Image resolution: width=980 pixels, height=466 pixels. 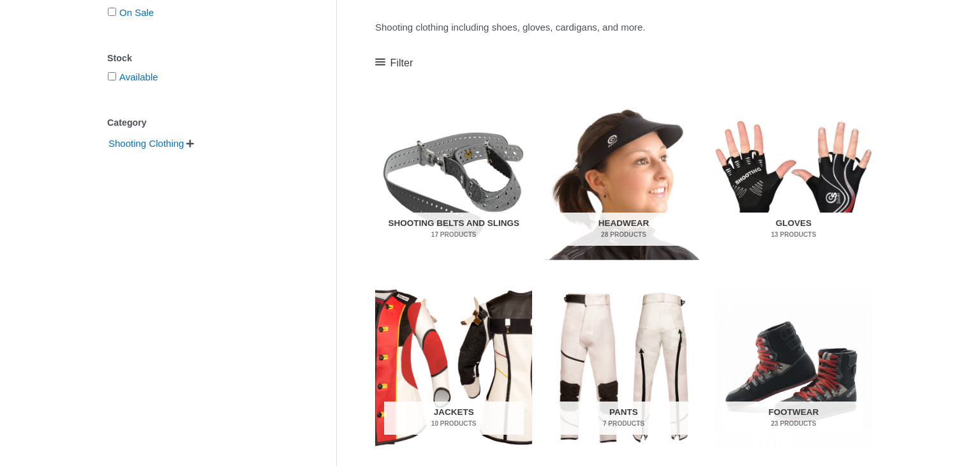 What do you see at coordinates (624, 27) in the screenshot?
I see `p: Shooting clothing including shoes, gloves, cardigans, and more.` at bounding box center [624, 27].